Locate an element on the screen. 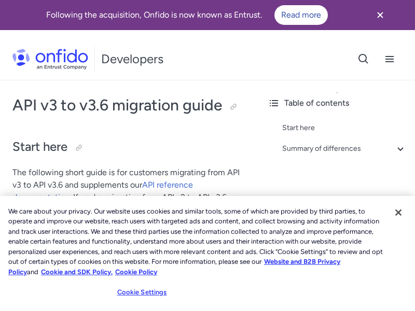 Image resolution: width=415 pixels, height=311 pixels. p: The following short guide is for customers migrating from API v3 to API v3.6 and supplements our ... is located at coordinates (130, 204).